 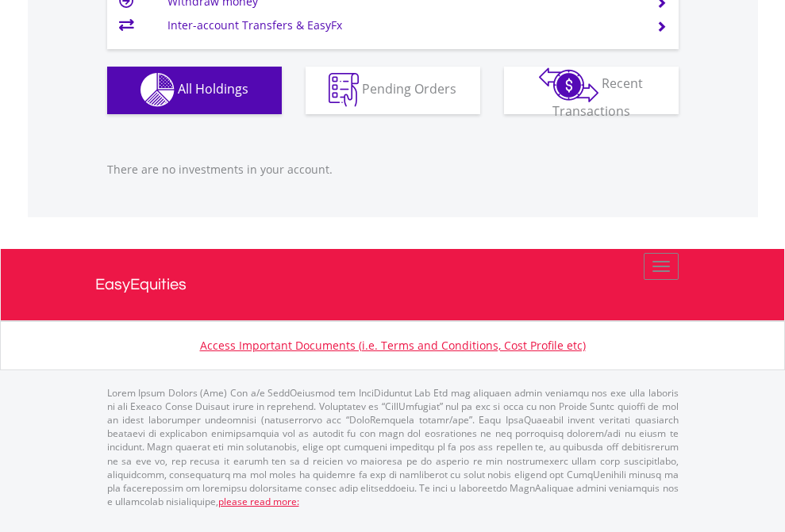 What do you see at coordinates (259, 501) in the screenshot?
I see `a: please read more:` at bounding box center [259, 501].